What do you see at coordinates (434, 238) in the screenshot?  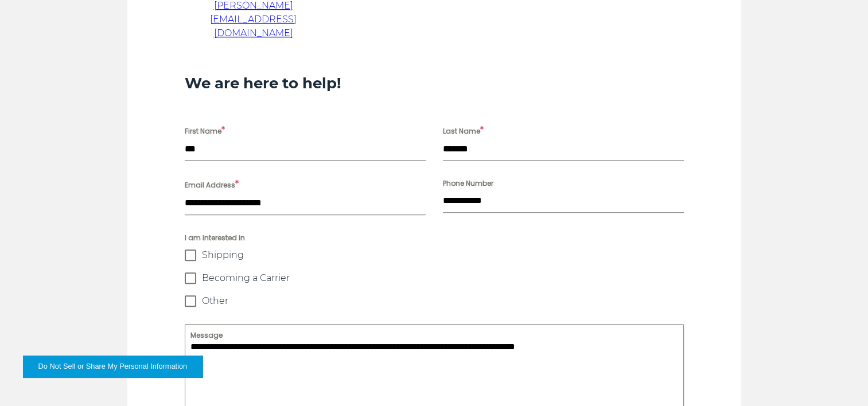 I see `span: I am interested in` at bounding box center [434, 238].